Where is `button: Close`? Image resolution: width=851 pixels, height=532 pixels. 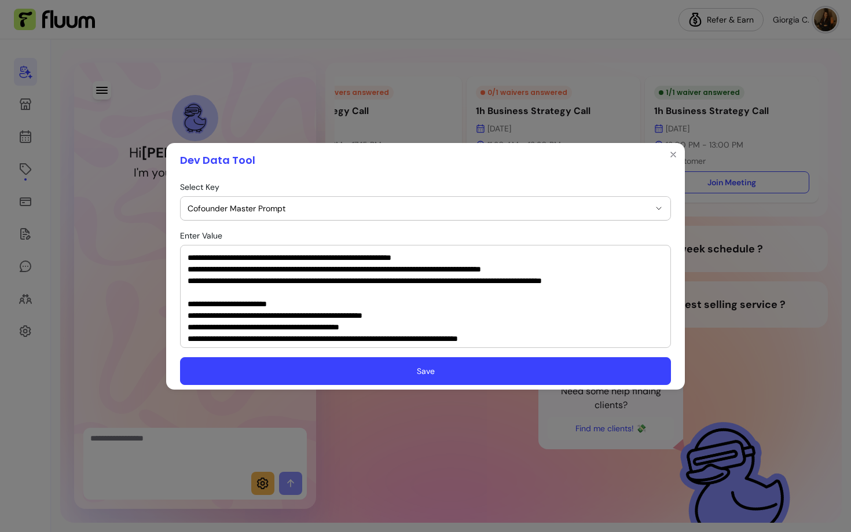
button: Close is located at coordinates (673, 155).